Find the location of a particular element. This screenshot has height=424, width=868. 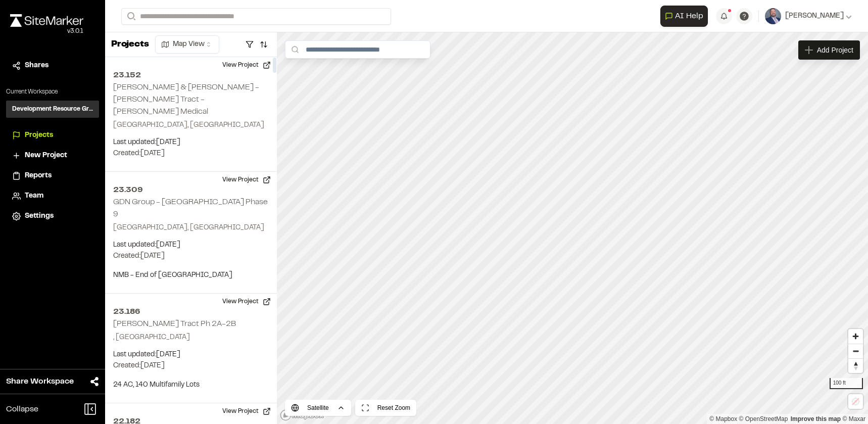

button: Open AI Assistant is located at coordinates (684, 17).